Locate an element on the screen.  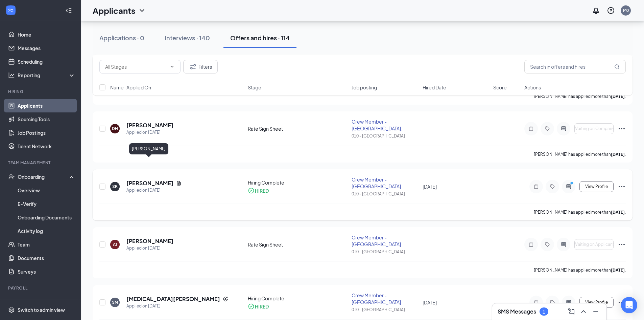
div: Interviews · 140 is located at coordinates (187, 38).